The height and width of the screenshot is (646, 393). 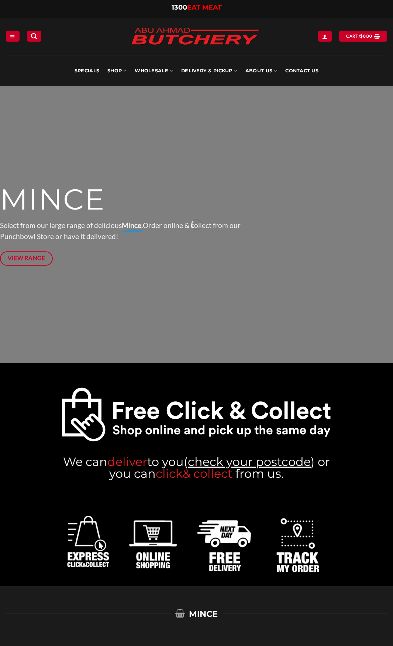 What do you see at coordinates (209, 71) in the screenshot?
I see `a: Delivery & Pickup` at bounding box center [209, 71].